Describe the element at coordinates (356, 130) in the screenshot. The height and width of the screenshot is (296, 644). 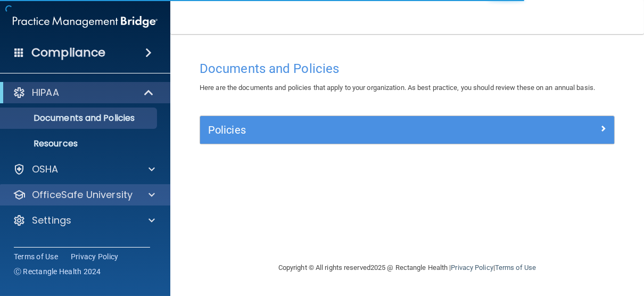
I see `h5: Policies` at that location.